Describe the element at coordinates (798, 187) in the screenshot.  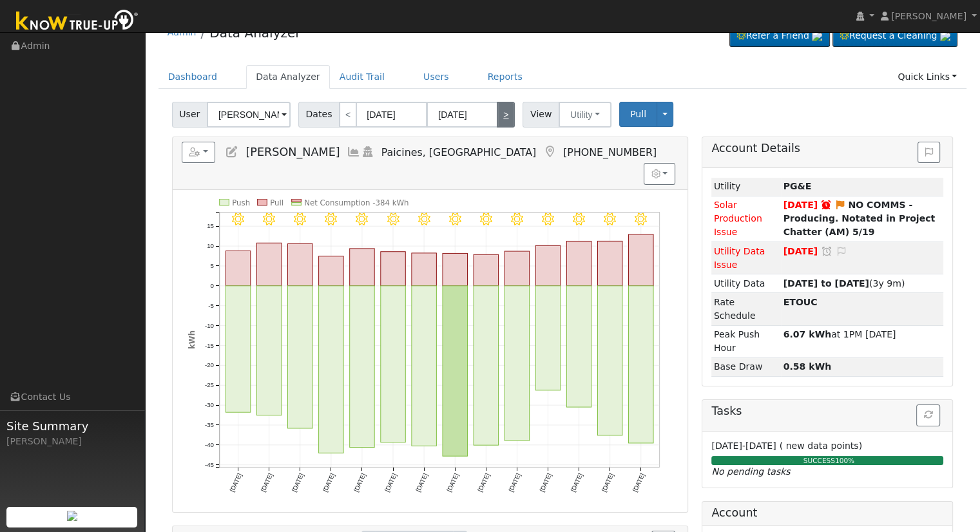
I see `strong: ID: 7430211, authorized: 04/19/22` at that location.